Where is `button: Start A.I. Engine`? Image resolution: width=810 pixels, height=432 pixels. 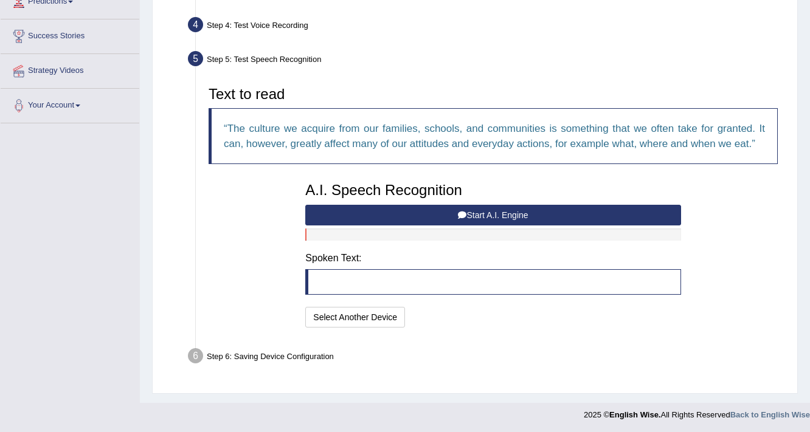
button: Start A.I. Engine is located at coordinates (493, 215).